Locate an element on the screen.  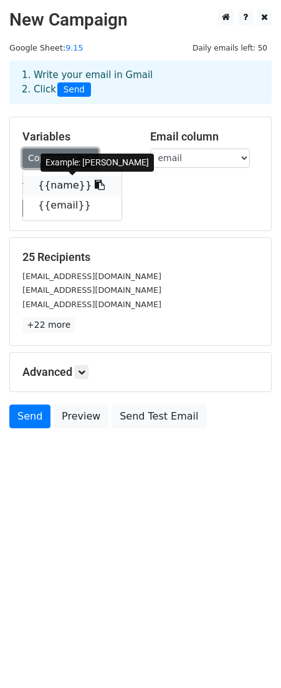
a: Daily emails left: 50 is located at coordinates (230, 47).